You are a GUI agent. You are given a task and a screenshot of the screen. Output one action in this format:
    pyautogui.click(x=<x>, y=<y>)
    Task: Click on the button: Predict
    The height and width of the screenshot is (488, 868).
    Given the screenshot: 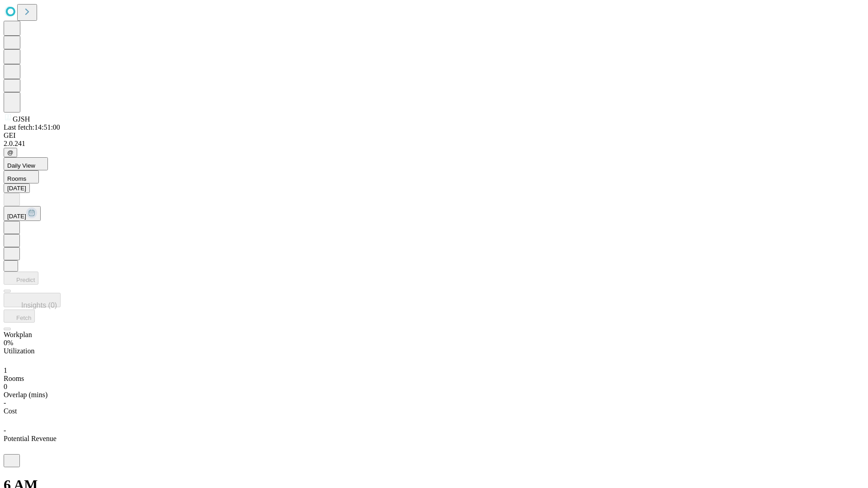 What is the action you would take?
    pyautogui.click(x=21, y=278)
    